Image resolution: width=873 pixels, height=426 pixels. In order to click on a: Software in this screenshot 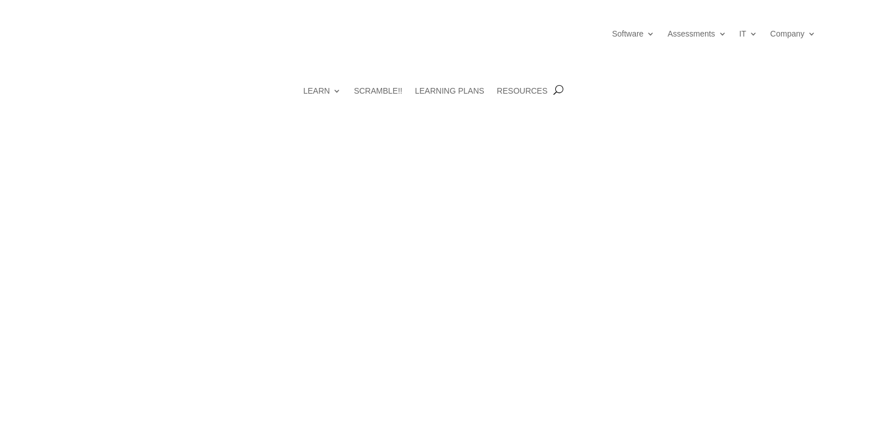, I will do `click(633, 34)`.